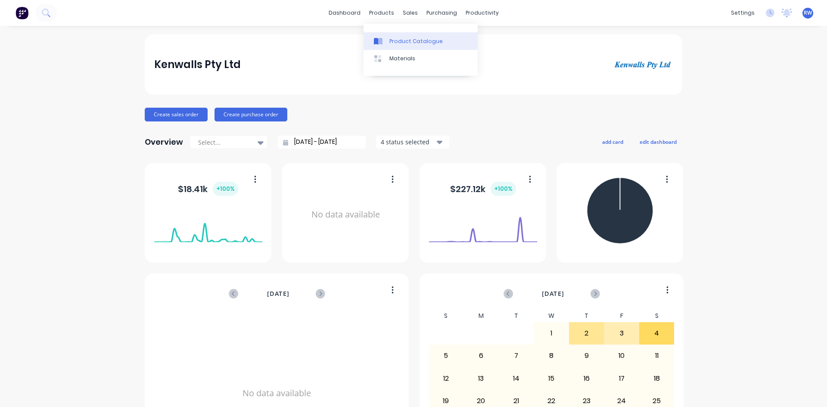  Describe the element at coordinates (551, 316) in the screenshot. I see `div: W` at that location.